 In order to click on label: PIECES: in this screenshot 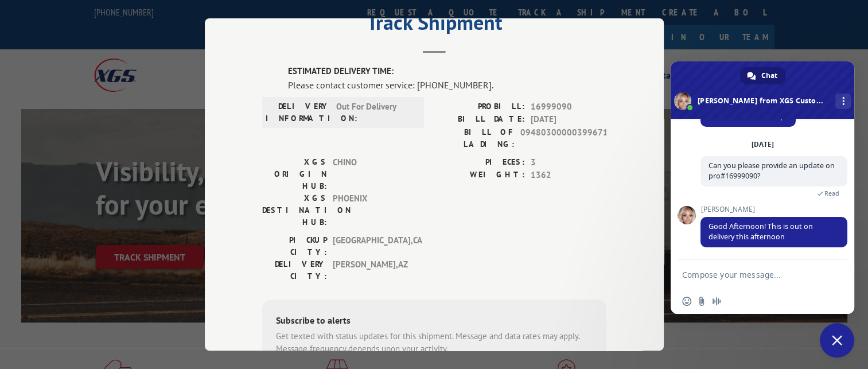, I will do `click(480, 162)`.